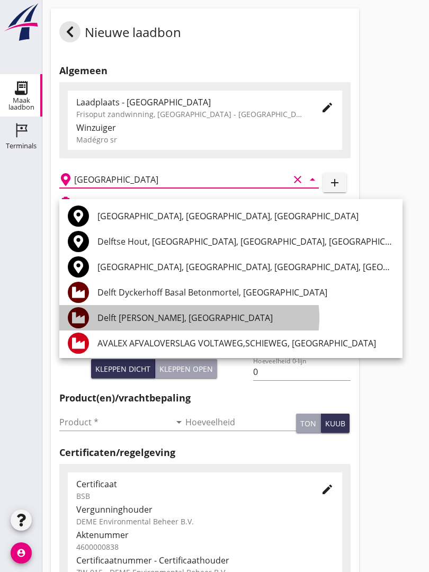 This screenshot has height=572, width=429. Describe the element at coordinates (205, 521) in the screenshot. I see `div: DEME Environmental Beheer B.V.` at that location.